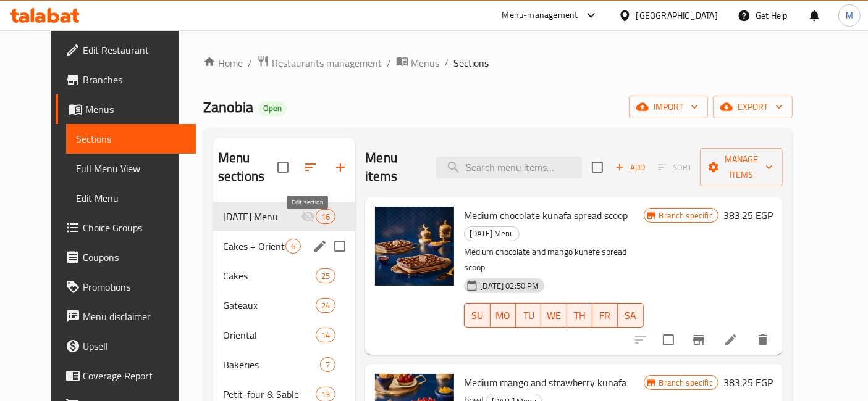 The height and width of the screenshot is (401, 868). Describe the element at coordinates (417, 63) in the screenshot. I see `a: Menus` at that location.